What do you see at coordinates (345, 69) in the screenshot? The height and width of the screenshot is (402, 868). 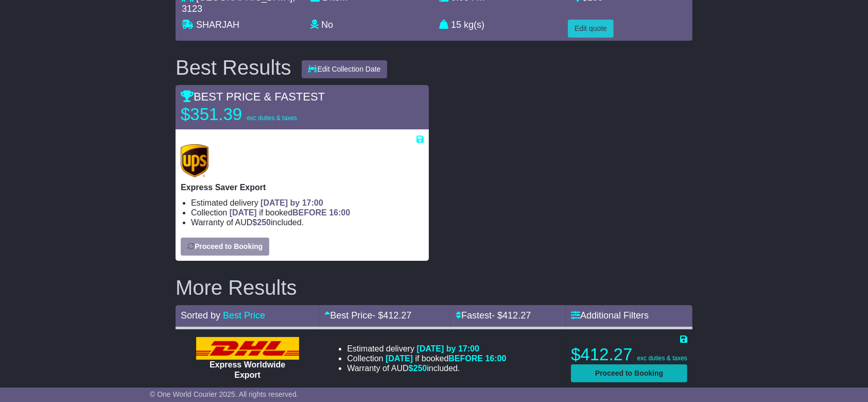 I see `button: Edit Collection Date` at bounding box center [345, 69].